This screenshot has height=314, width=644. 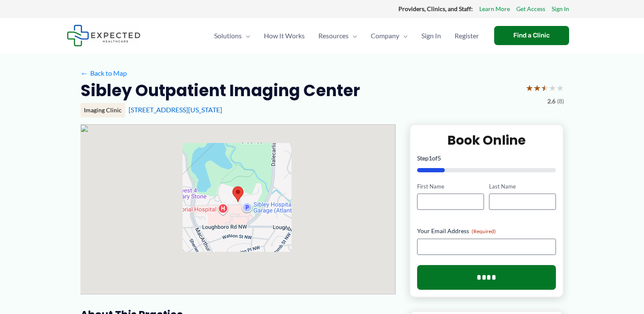 What do you see at coordinates (486, 231) in the screenshot?
I see `label: Your Email Address` at bounding box center [486, 231].